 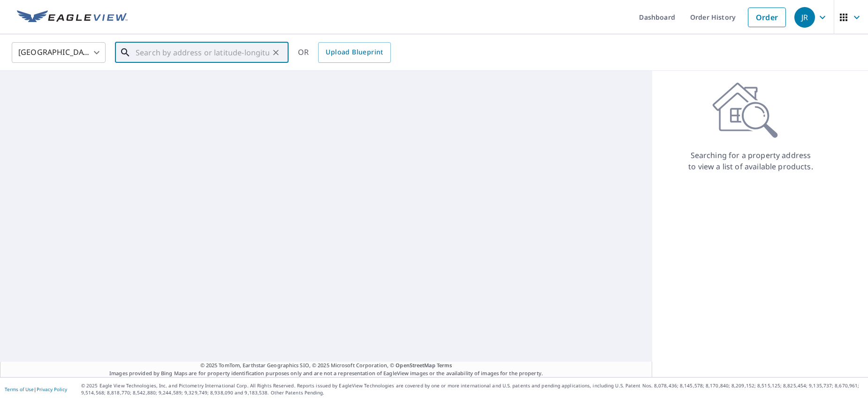 I want to click on a: Terms, so click(x=444, y=365).